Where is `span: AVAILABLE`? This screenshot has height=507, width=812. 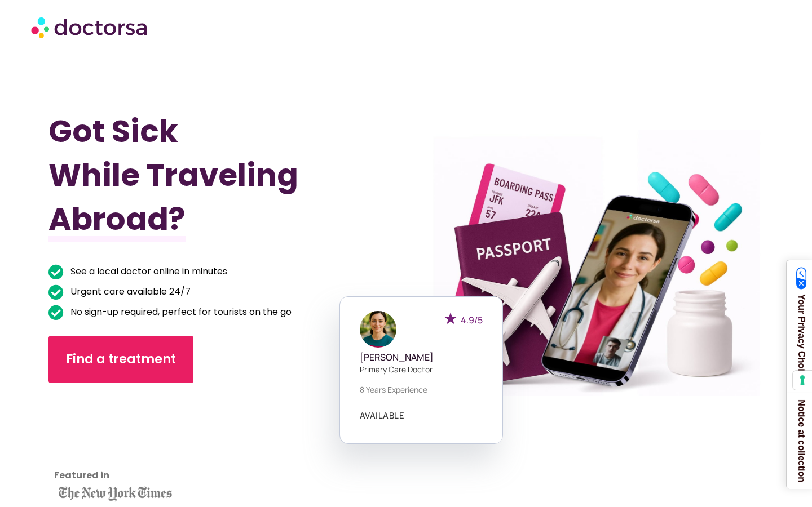
span: AVAILABLE is located at coordinates (383, 416).